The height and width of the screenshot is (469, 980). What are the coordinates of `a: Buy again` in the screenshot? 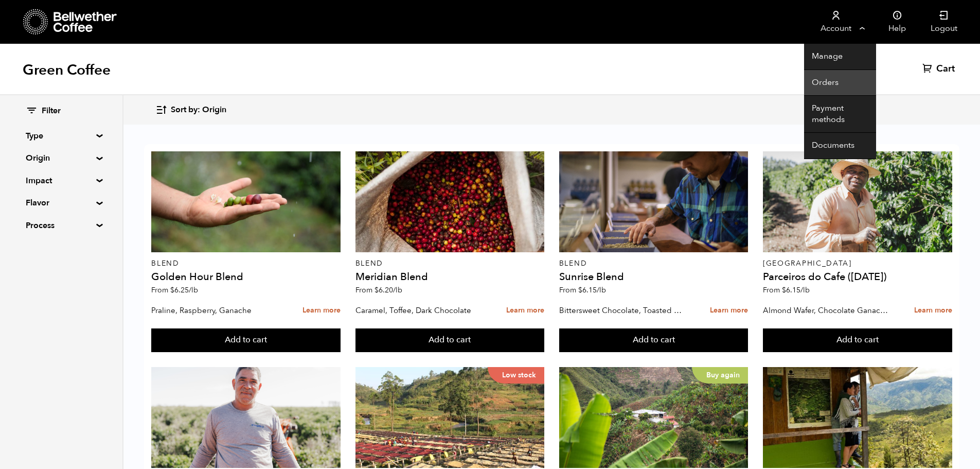 It's located at (654, 417).